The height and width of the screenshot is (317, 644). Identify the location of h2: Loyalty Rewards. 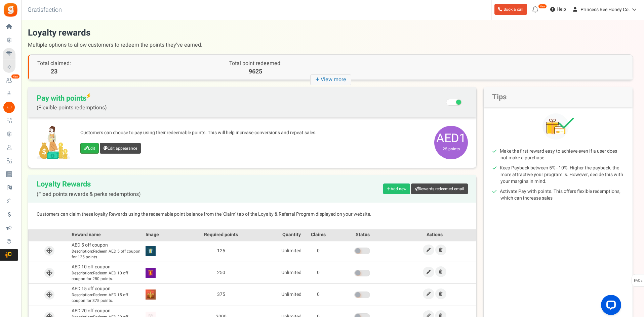
(88, 189).